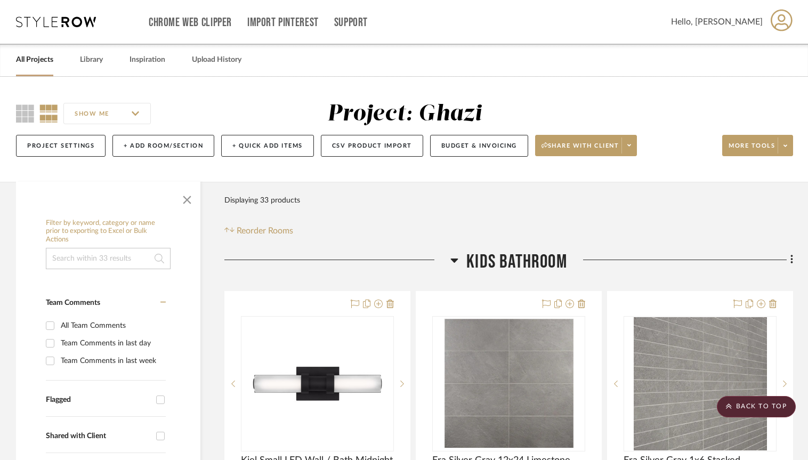 The image size is (808, 460). Describe the element at coordinates (108, 259) in the screenshot. I see `input: Search within 33 results` at that location.